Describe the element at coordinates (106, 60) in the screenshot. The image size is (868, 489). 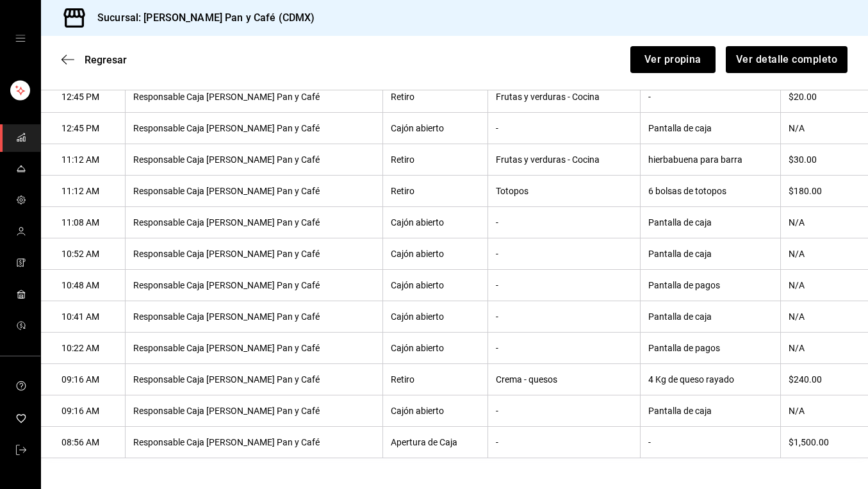
I see `span: Regresar` at that location.